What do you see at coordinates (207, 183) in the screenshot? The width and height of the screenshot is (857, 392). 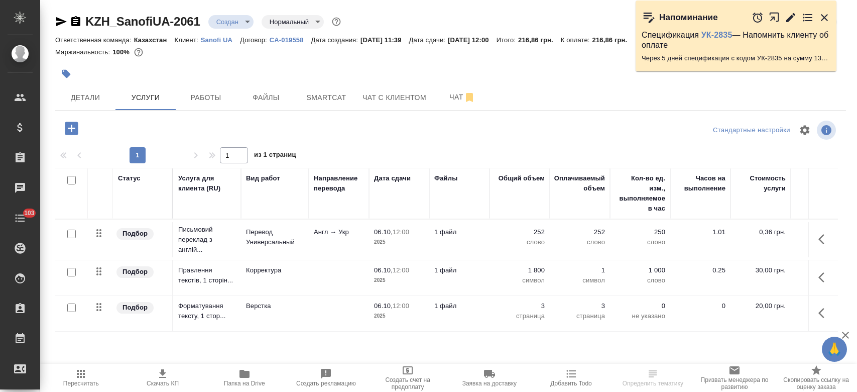 I see `div: Услуга для клиента (RU)` at bounding box center [207, 183].